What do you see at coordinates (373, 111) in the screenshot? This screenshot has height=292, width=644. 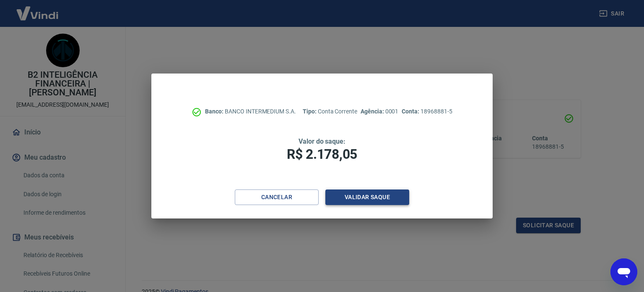 I see `span: Agência:` at bounding box center [373, 111].